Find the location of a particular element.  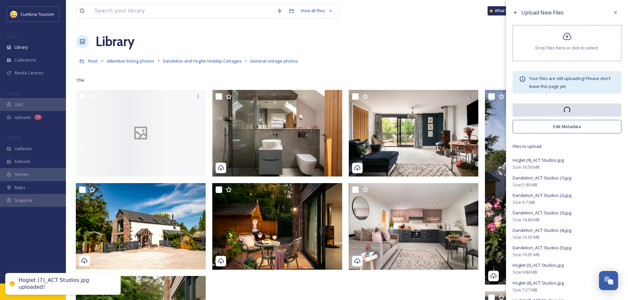

span: Cumbria Tourism is located at coordinates (37, 14).